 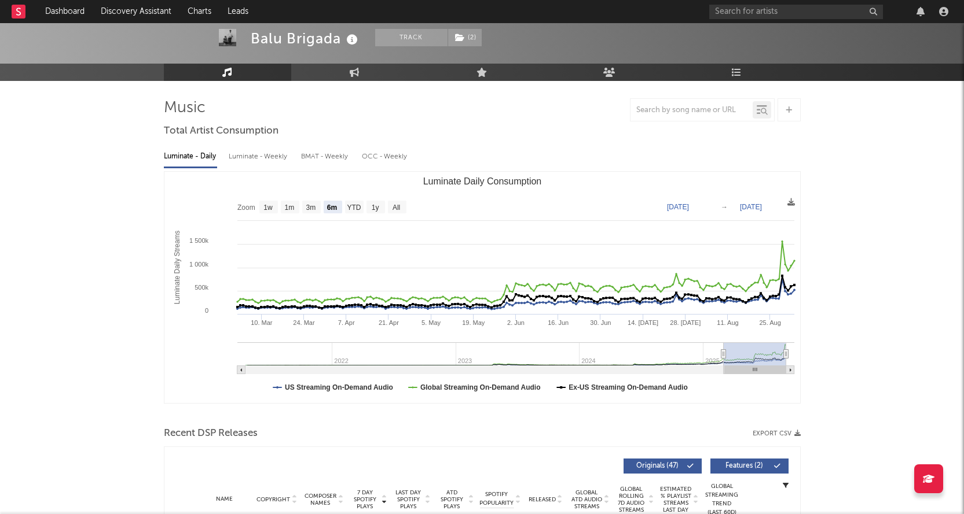 What do you see at coordinates (465, 38) in the screenshot?
I see `button: (2)` at bounding box center [465, 38].